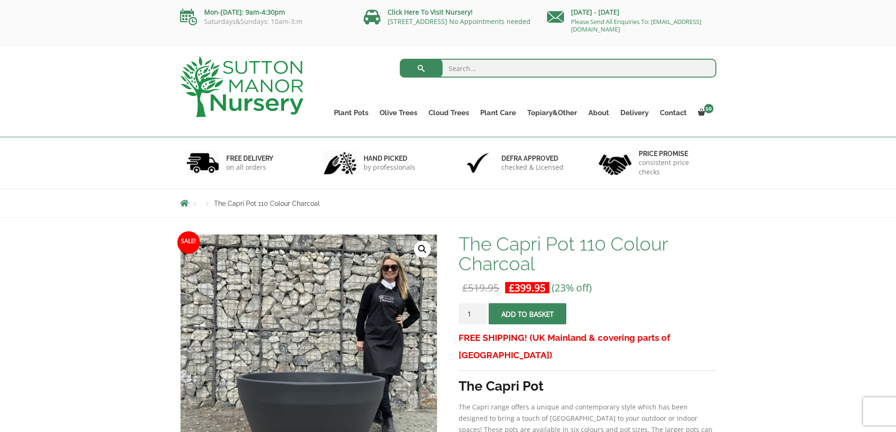  I want to click on span: Sale!, so click(189, 243).